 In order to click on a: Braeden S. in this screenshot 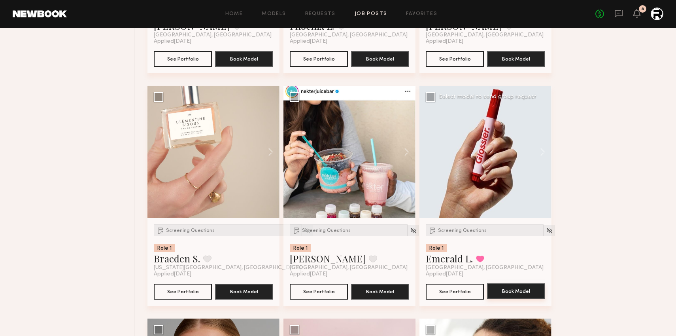, I will do `click(177, 258)`.